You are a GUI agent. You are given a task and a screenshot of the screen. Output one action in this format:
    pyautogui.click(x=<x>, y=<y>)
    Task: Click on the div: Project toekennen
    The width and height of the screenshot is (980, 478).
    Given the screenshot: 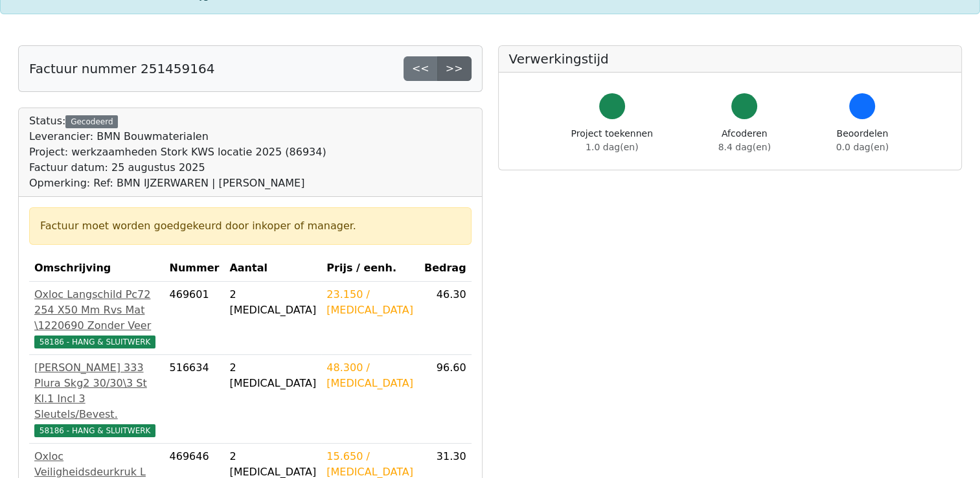 What is the action you would take?
    pyautogui.click(x=612, y=140)
    